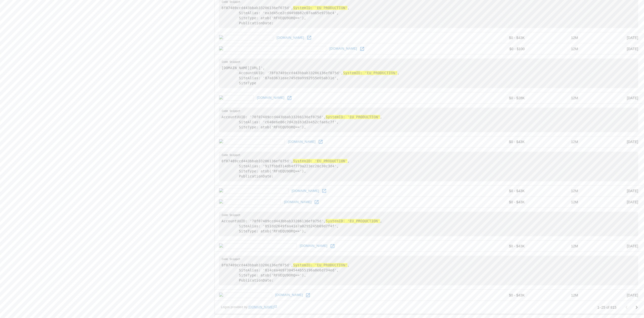 This screenshot has width=644, height=318. Describe the element at coordinates (246, 38) in the screenshot. I see `img: adourreception.fr icon` at that location.